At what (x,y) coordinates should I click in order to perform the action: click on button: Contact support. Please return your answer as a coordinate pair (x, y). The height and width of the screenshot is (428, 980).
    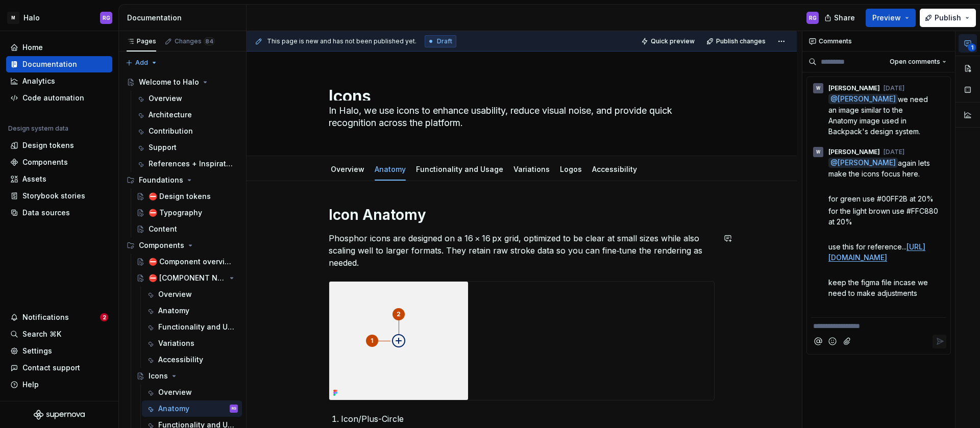
    Looking at the image, I should click on (59, 368).